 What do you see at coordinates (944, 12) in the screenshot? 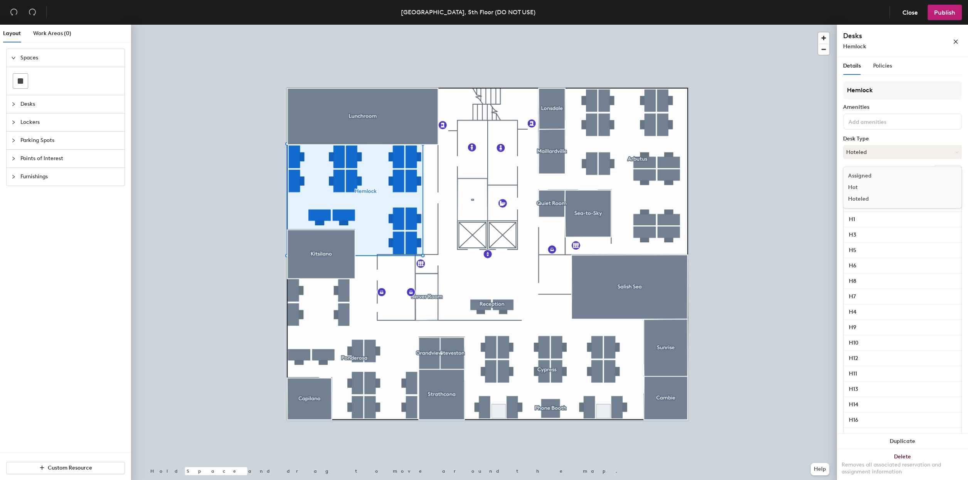
I see `button: Publish` at bounding box center [944, 12].